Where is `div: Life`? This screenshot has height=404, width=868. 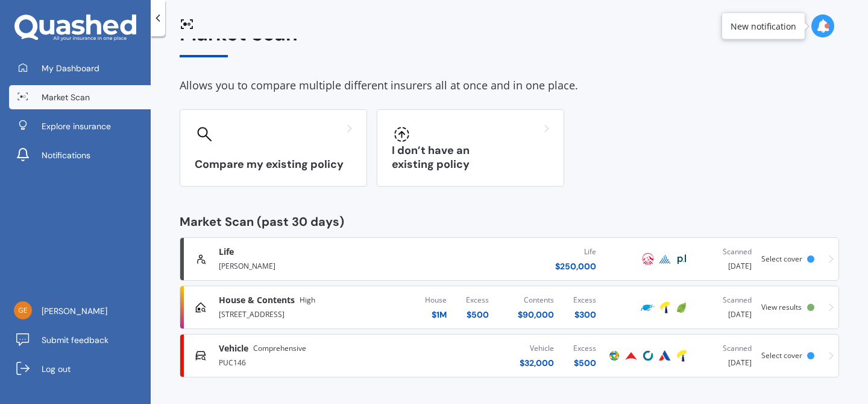
div: Life is located at coordinates (576, 251).